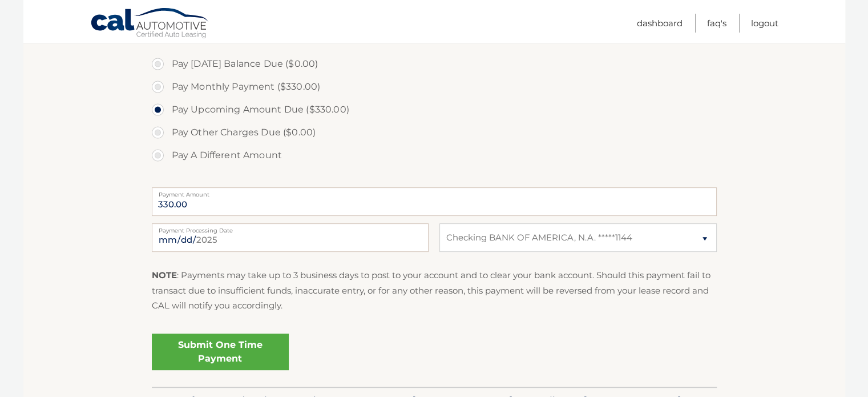 The width and height of the screenshot is (868, 397). What do you see at coordinates (434, 202) in the screenshot?
I see `input: Payment Amount` at bounding box center [434, 202].